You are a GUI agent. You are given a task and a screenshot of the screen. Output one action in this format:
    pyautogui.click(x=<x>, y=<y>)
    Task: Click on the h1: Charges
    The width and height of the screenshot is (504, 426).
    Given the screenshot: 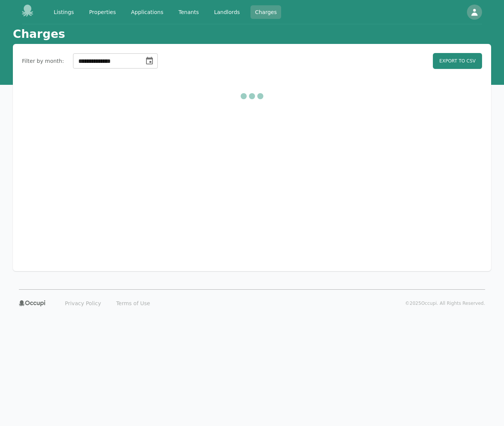 What is the action you would take?
    pyautogui.click(x=39, y=34)
    